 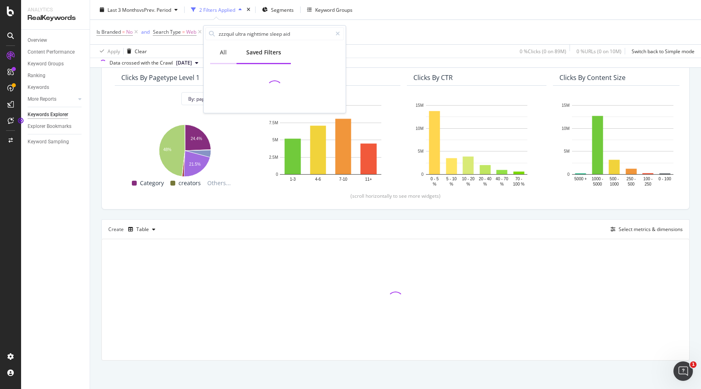 What do you see at coordinates (52, 99) in the screenshot?
I see `a: More Reports` at bounding box center [52, 99].